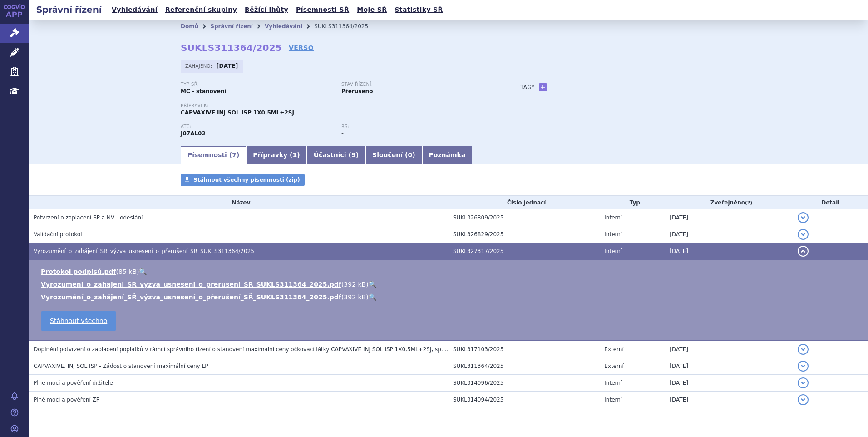  What do you see at coordinates (347, 26) in the screenshot?
I see `li: SUKLS311364/2025` at bounding box center [347, 26].